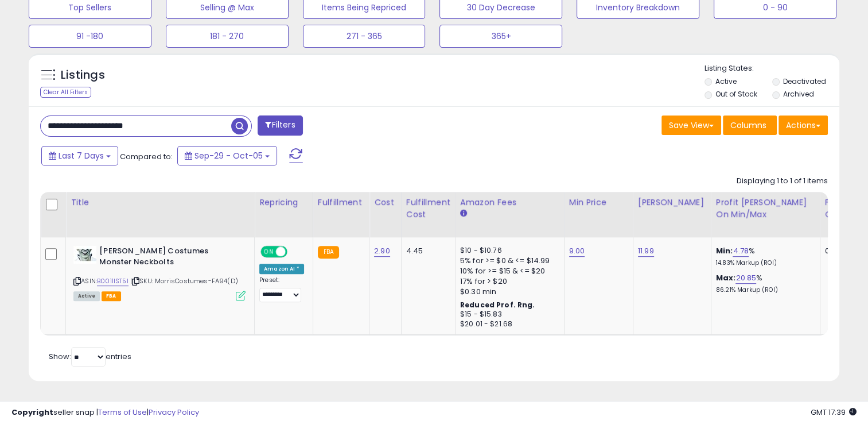 The width and height of the screenshot is (868, 424). Describe the element at coordinates (508, 324) in the screenshot. I see `div: $20.01 - $21.68` at that location.